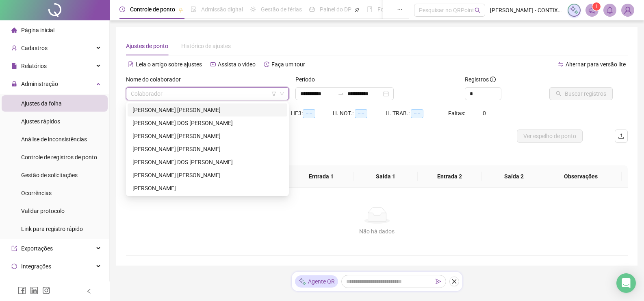 This screenshot has width=644, height=301. Describe the element at coordinates (581, 94) in the screenshot. I see `button: Buscar registros` at that location.